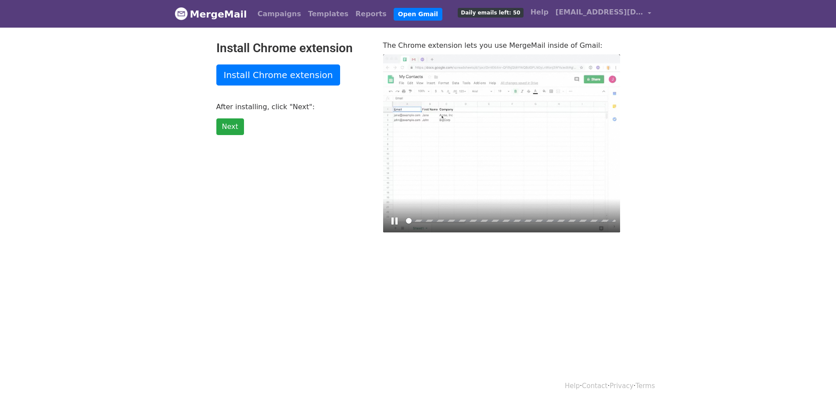 This screenshot has width=836, height=403. What do you see at coordinates (328, 14) in the screenshot?
I see `a: Templates` at bounding box center [328, 14].